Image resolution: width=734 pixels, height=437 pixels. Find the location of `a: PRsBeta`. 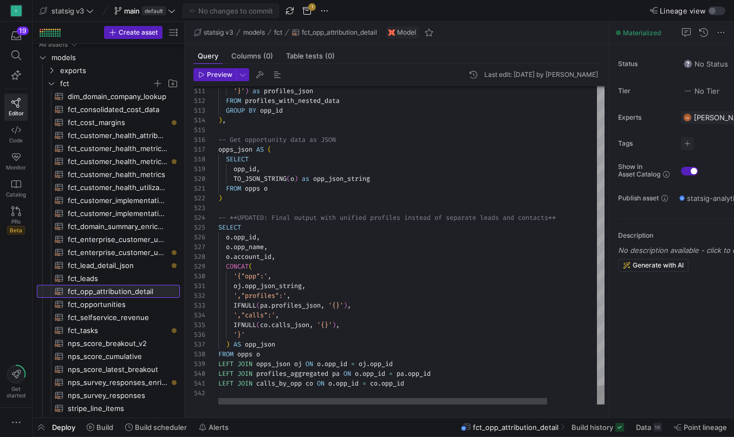

a: PRsBeta is located at coordinates (16, 220).